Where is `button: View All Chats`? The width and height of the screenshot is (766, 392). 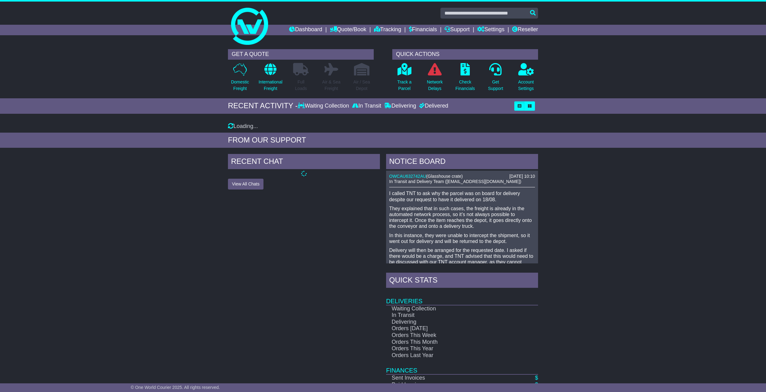
button: View All Chats is located at coordinates (246, 184).